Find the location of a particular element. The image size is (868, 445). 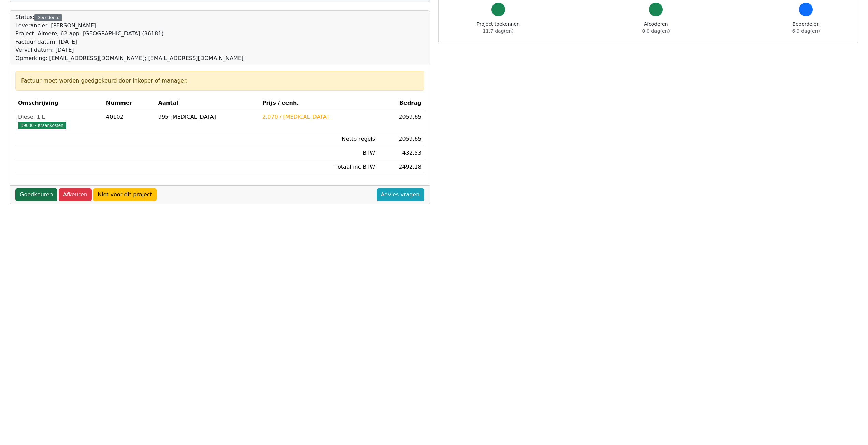

a: Advies vragen is located at coordinates (401, 195).